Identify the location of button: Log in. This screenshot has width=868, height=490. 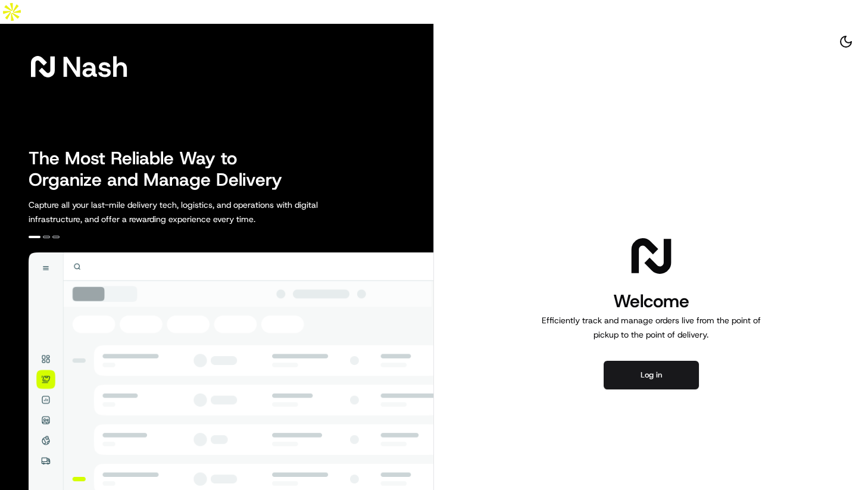
(651, 375).